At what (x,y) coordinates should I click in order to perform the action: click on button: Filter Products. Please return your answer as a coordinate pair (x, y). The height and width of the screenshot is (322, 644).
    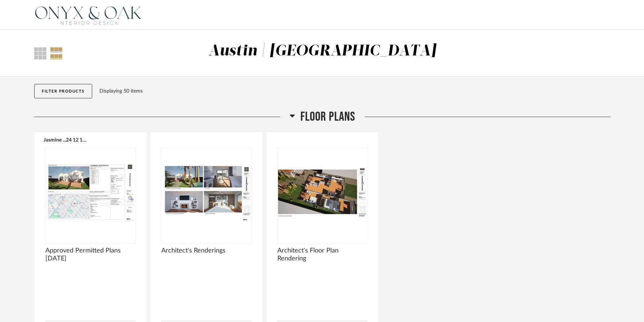
    Looking at the image, I should click on (63, 91).